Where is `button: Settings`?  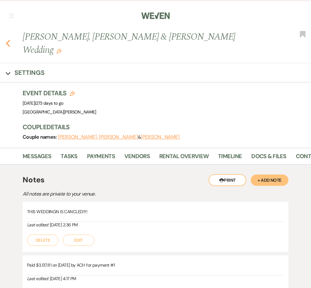
button: Settings is located at coordinates (25, 73).